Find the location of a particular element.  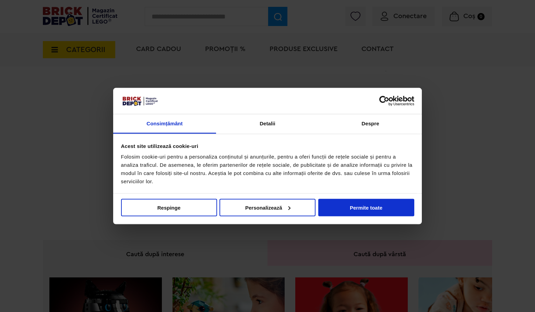

a: Detalii is located at coordinates (268, 124).